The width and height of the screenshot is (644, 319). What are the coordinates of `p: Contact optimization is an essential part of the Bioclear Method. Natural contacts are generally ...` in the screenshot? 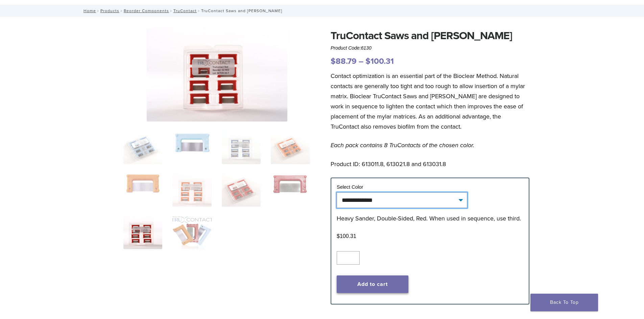 It's located at (430, 101).